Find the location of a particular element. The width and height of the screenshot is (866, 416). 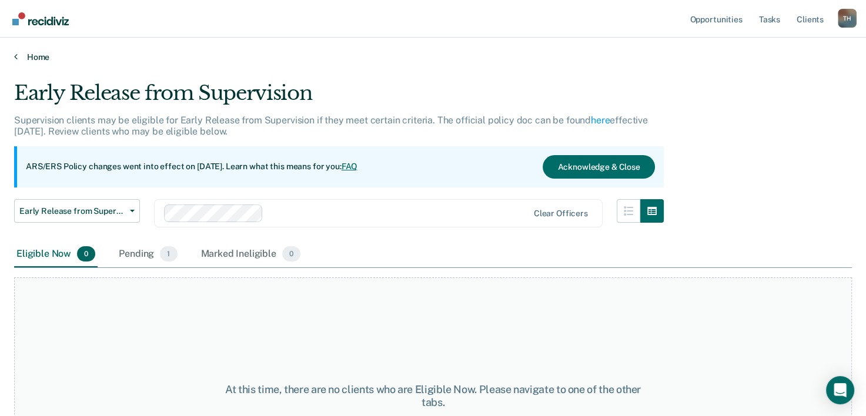

span: 1 is located at coordinates (168, 254).